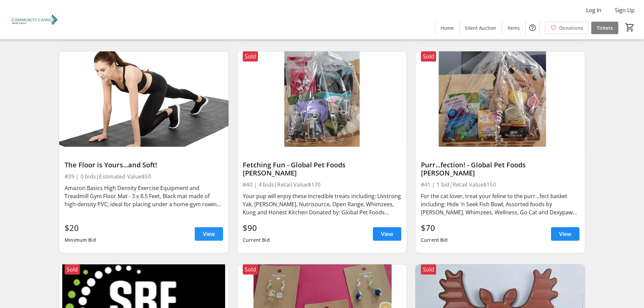  What do you see at coordinates (481, 28) in the screenshot?
I see `a: Silent Auction` at bounding box center [481, 28].